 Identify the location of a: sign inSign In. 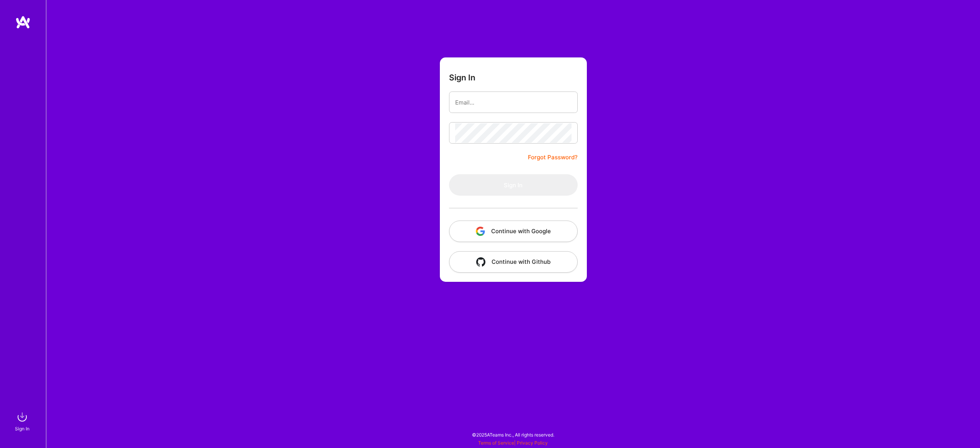
(23, 421).